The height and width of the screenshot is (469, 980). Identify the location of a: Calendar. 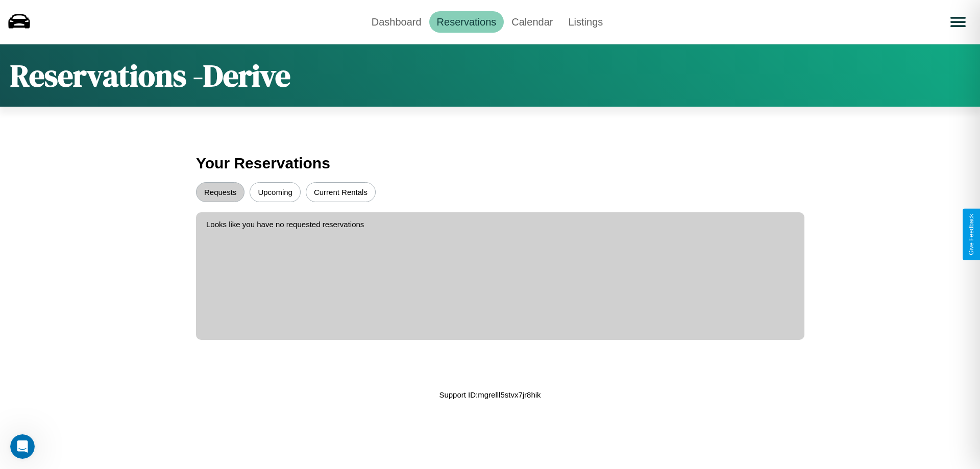
(532, 22).